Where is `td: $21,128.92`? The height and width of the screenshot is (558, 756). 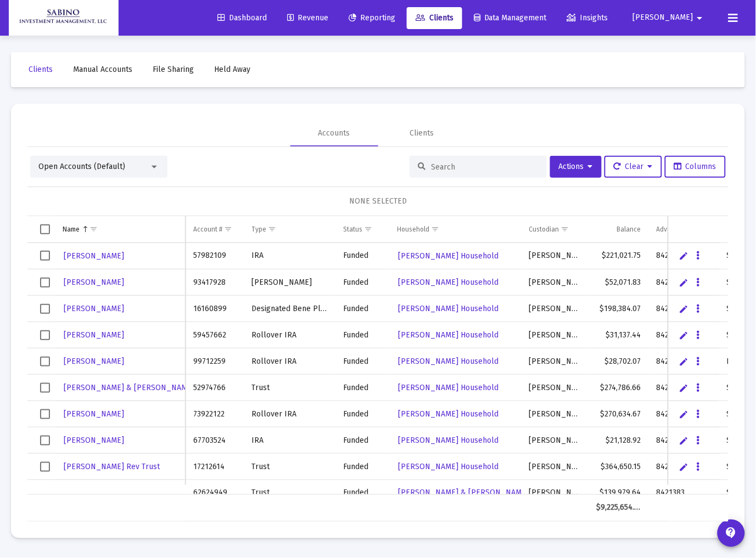
td: $21,128.92 is located at coordinates (619, 441).